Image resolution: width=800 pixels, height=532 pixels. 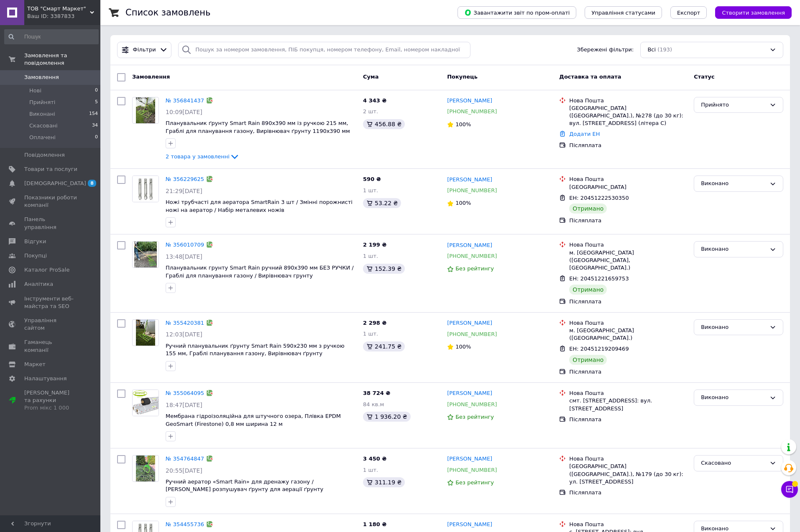 What do you see at coordinates (599, 198) in the screenshot?
I see `span: ЕН: 20451222530350` at bounding box center [599, 198].